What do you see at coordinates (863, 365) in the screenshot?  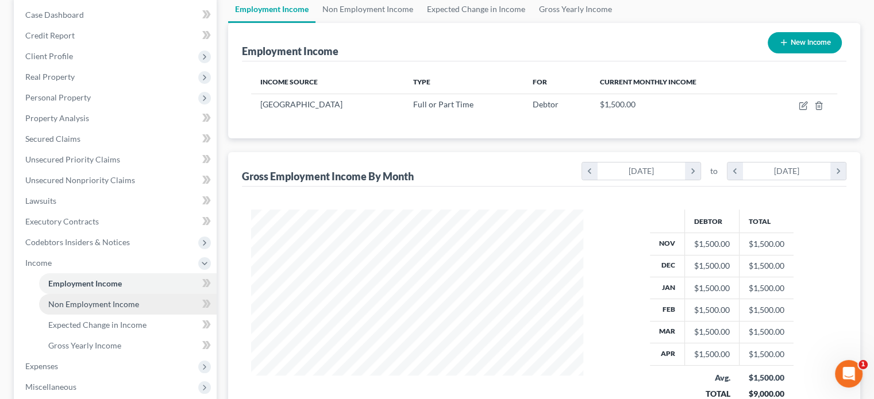 I see `span: 1` at bounding box center [863, 365].